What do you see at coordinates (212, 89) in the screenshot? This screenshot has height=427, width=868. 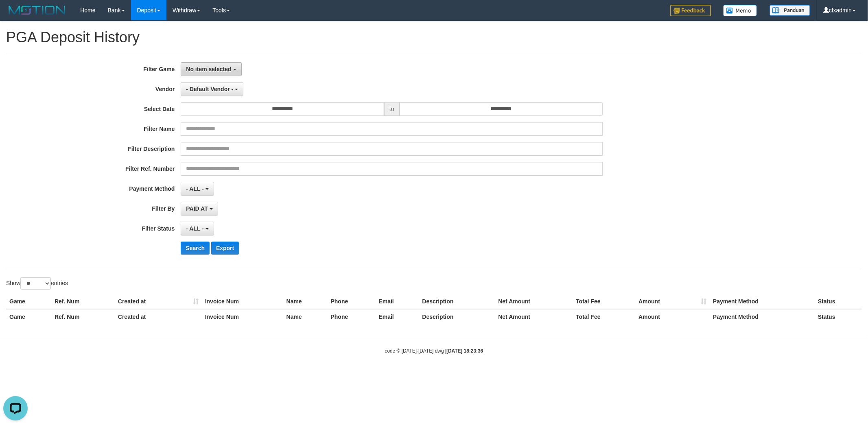 I see `button: - Default Vendor -` at bounding box center [212, 89].